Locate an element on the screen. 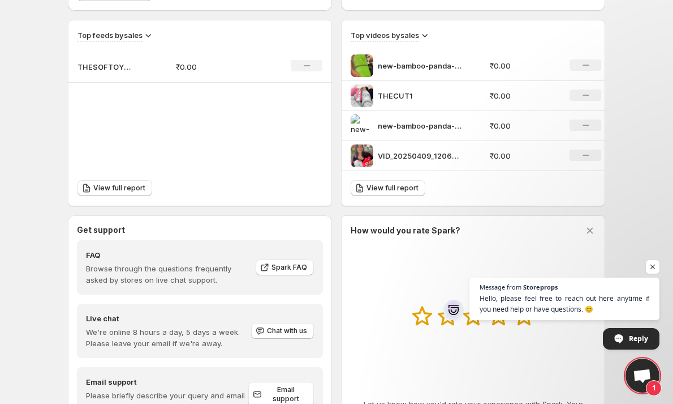  h4: FAQ is located at coordinates (167, 255).